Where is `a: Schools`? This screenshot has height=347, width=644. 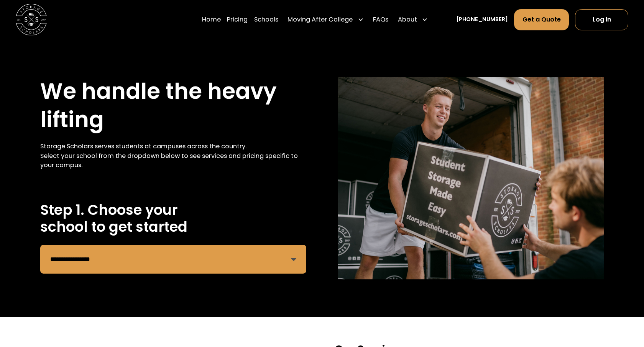 a: Schools is located at coordinates (266, 20).